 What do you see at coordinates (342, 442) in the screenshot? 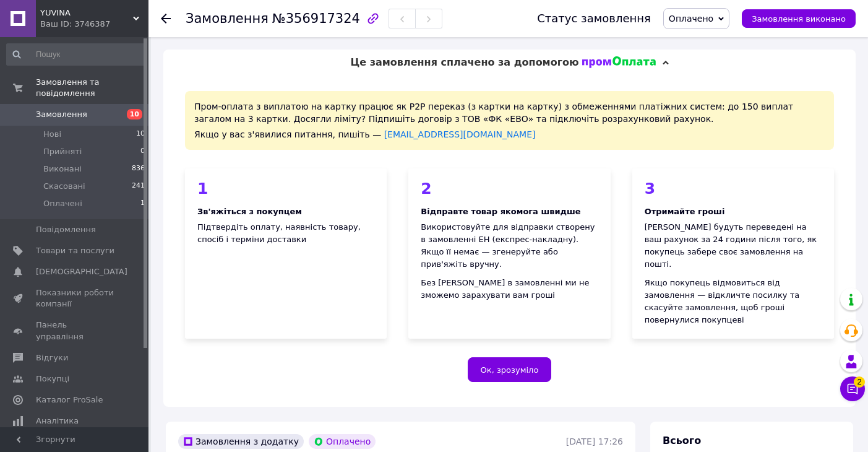
I see `div: Оплачено` at bounding box center [342, 442].